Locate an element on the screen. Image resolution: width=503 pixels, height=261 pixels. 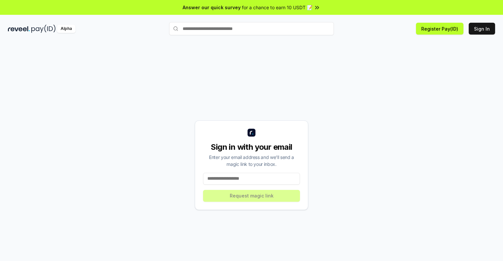
img: logo_small is located at coordinates (251, 133).